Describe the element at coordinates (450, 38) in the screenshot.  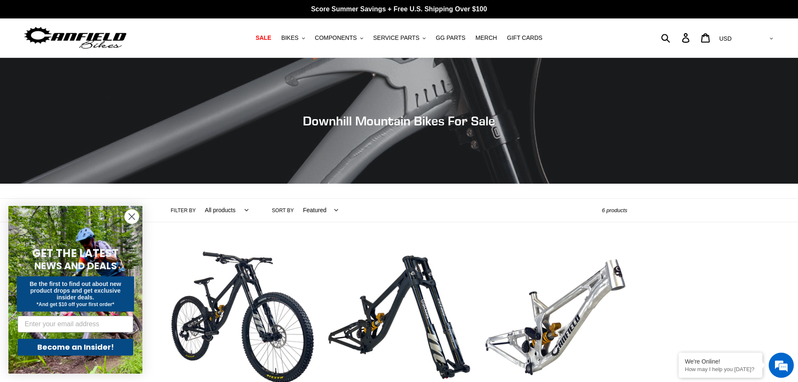
I see `span: GG PARTS` at that location.